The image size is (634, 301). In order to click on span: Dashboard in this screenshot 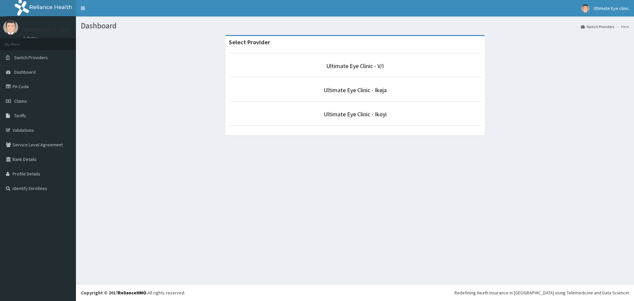, I will do `click(25, 72)`.